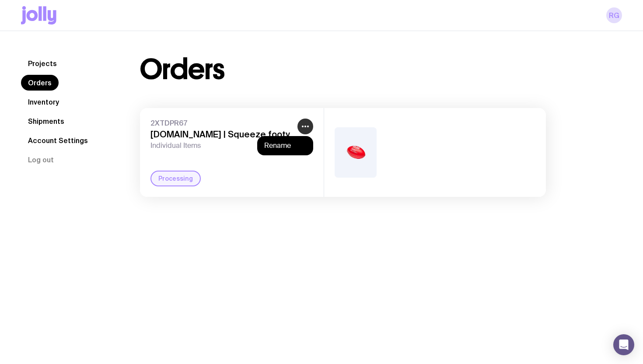 The width and height of the screenshot is (643, 364). What do you see at coordinates (40, 82) in the screenshot?
I see `a: Orders` at bounding box center [40, 82].